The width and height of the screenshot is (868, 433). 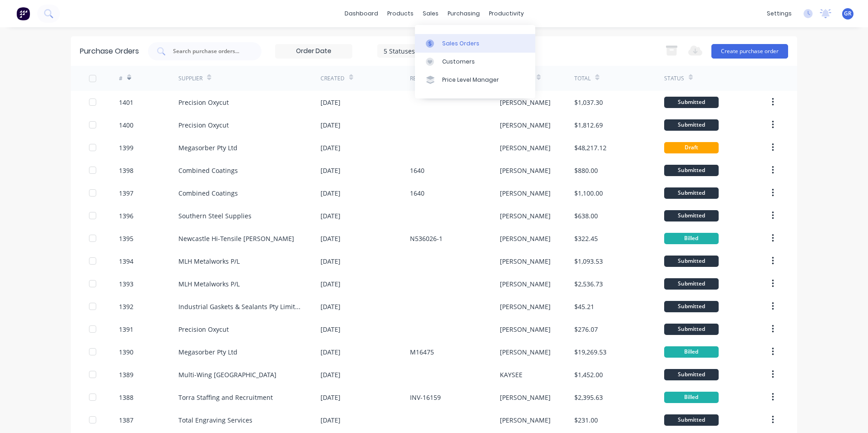 I want to click on div: N536026-1, so click(x=426, y=238).